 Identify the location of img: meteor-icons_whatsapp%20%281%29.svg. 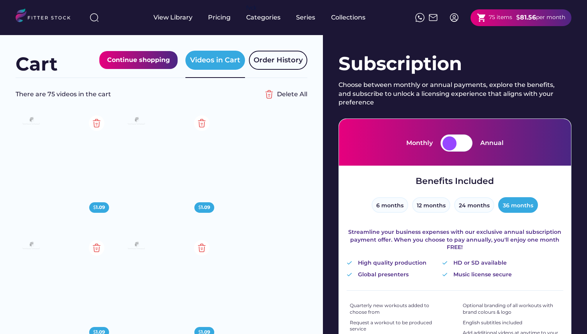
(420, 18).